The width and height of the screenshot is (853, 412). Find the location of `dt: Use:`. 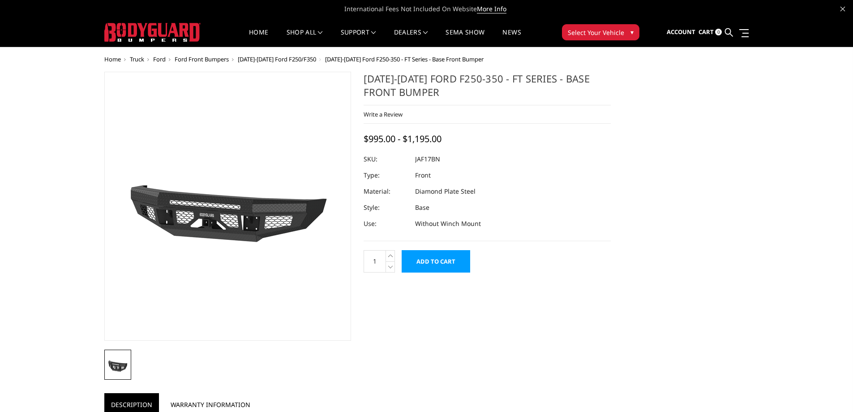

dt: Use: is located at coordinates (386, 224).